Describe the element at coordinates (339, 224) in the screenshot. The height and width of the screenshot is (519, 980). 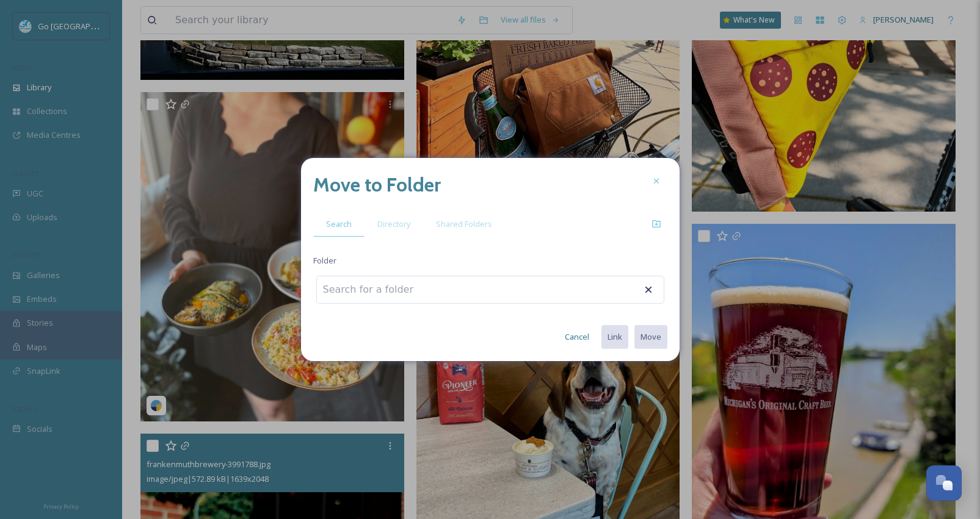
I see `span: Search` at that location.